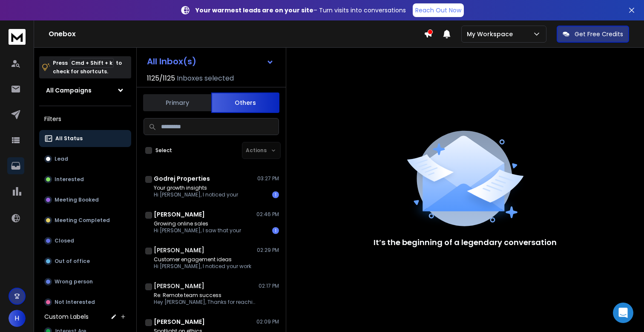 The width and height of the screenshot is (644, 332). Describe the element at coordinates (85, 261) in the screenshot. I see `button: Out of office` at that location.